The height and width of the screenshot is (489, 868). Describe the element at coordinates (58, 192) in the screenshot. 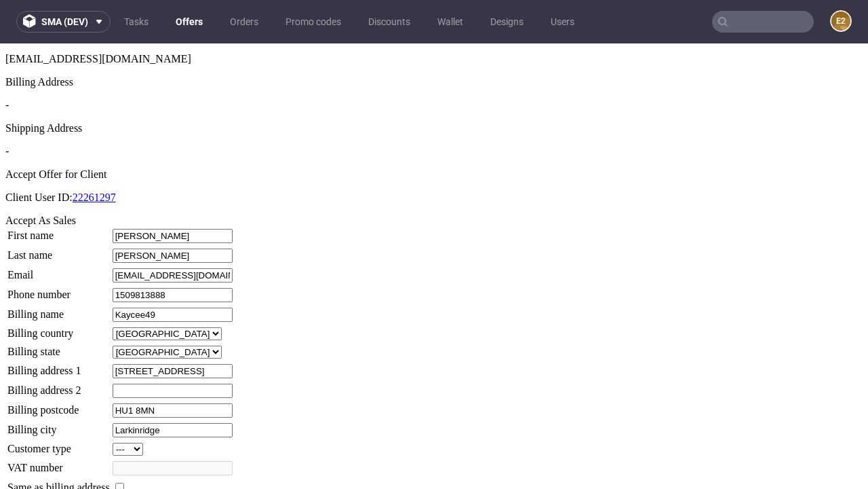

I see `td: First name` at that location.